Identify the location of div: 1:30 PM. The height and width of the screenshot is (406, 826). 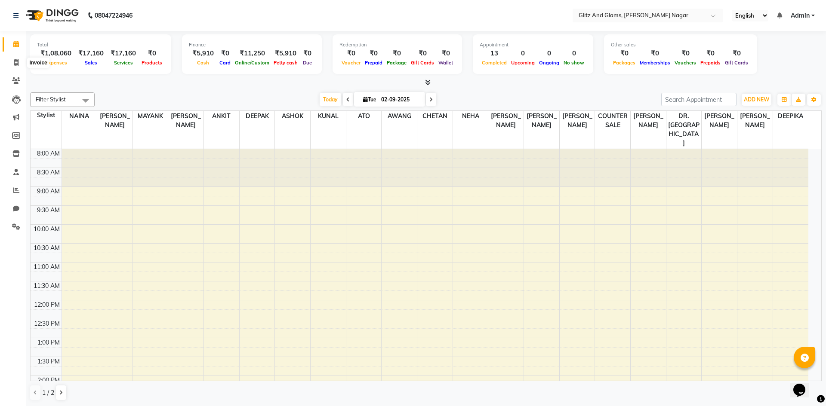
(49, 362).